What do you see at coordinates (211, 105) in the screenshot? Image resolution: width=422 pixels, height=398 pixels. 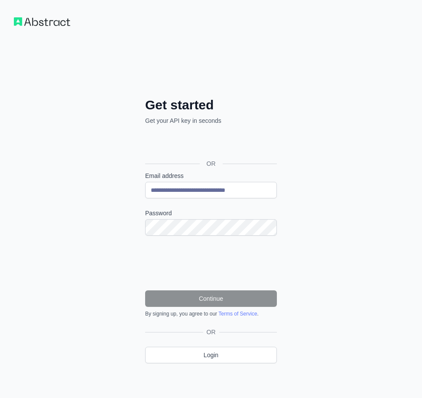 I see `h2: Get started` at bounding box center [211, 105].